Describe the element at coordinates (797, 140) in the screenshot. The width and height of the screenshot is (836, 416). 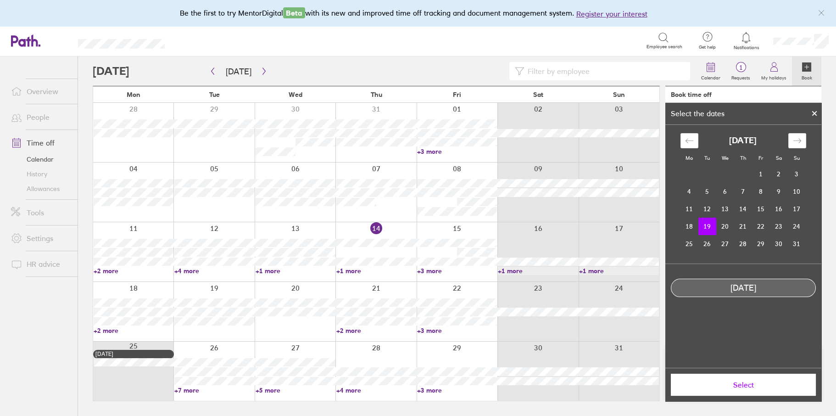
I see `div: Move forward to switch to the next month.` at that location.